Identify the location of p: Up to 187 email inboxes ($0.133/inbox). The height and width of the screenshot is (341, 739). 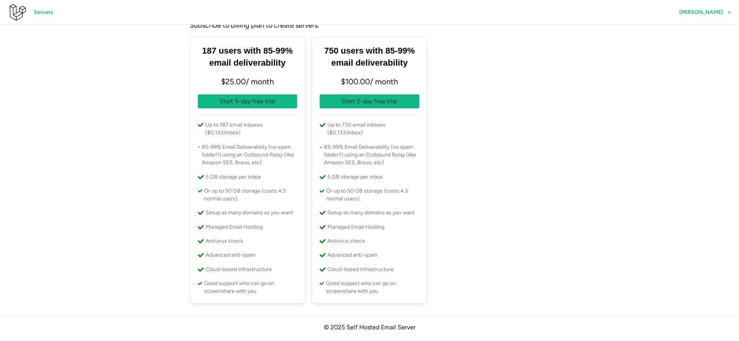
(251, 129).